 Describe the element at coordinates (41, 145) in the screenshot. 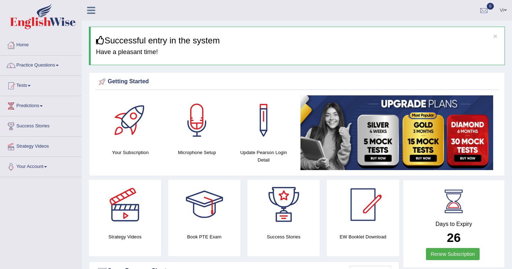

I see `a: Strategy Videos` at that location.